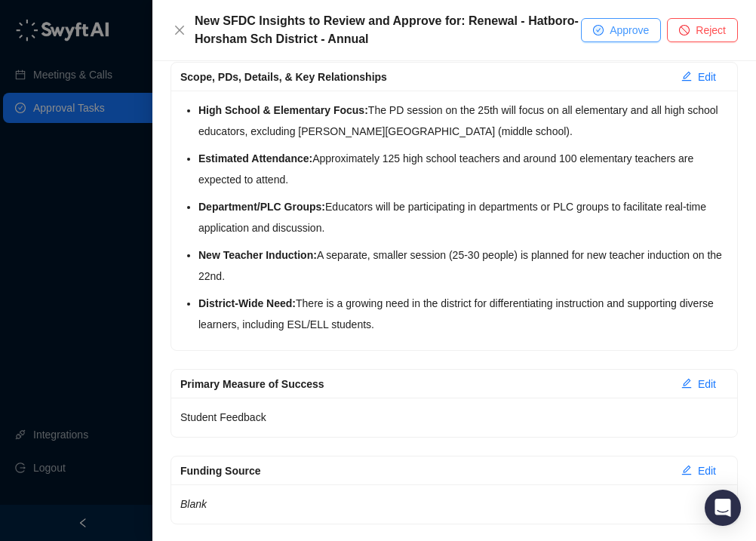  I want to click on button: Reject, so click(702, 30).